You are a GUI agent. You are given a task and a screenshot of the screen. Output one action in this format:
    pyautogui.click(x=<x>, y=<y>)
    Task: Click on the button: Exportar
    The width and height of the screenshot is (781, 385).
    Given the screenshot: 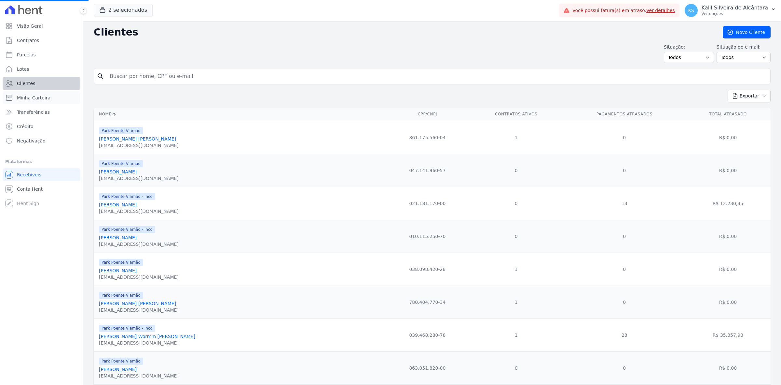 What is the action you would take?
    pyautogui.click(x=750, y=96)
    